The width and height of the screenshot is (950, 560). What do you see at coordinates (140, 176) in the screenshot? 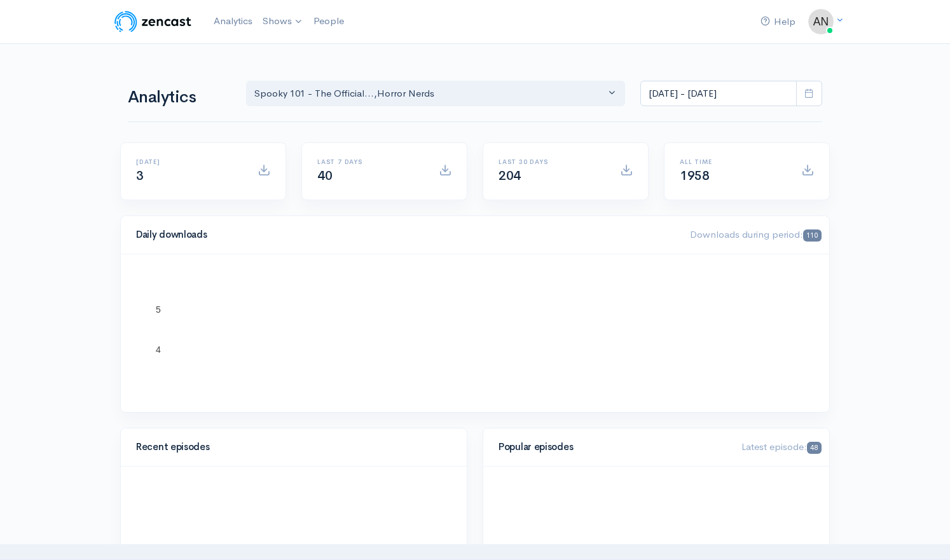
I see `span: 3` at bounding box center [140, 176].